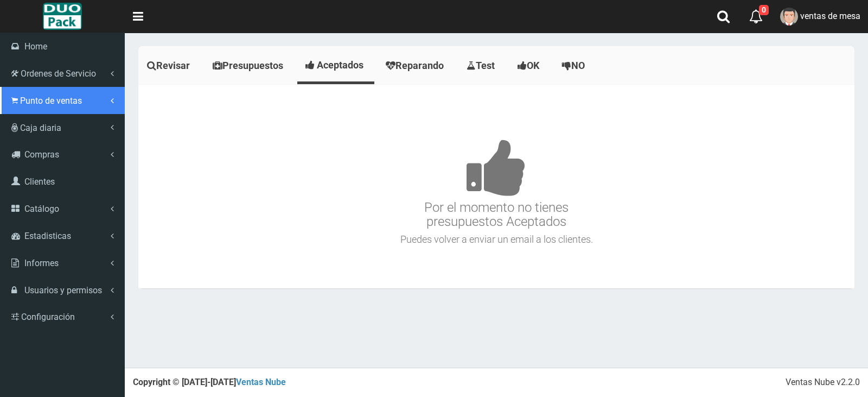  I want to click on a: Reparando, so click(416, 66).